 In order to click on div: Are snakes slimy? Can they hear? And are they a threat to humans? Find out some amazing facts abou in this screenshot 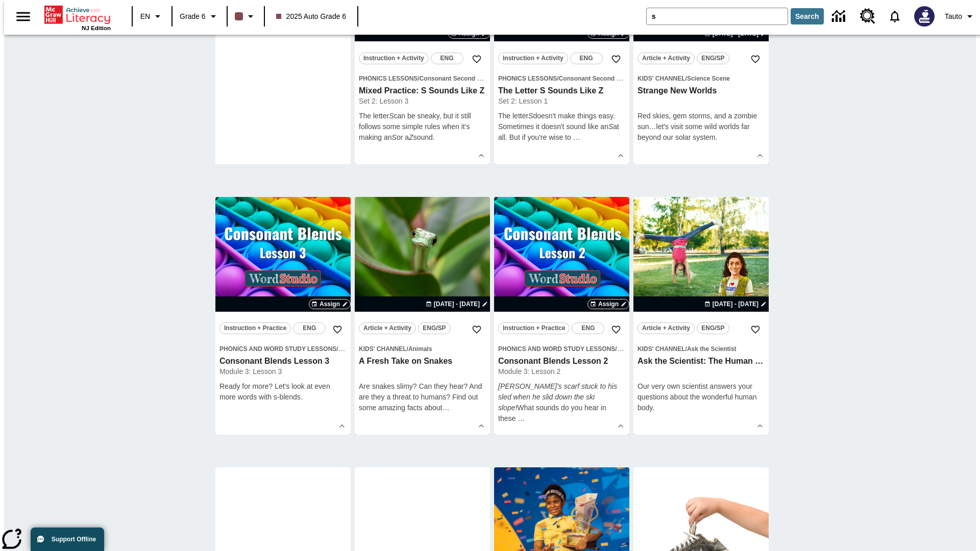, I will do `click(422, 397)`.